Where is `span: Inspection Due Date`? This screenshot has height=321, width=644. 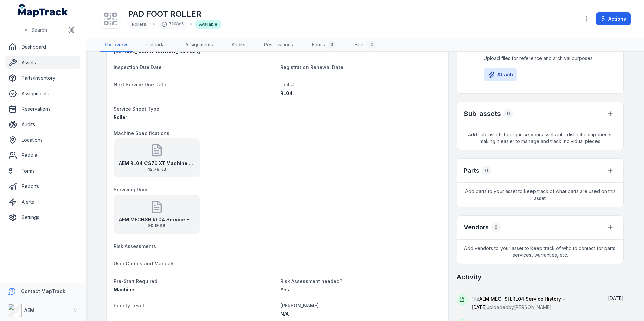
span: Inspection Due Date is located at coordinates (138, 67).